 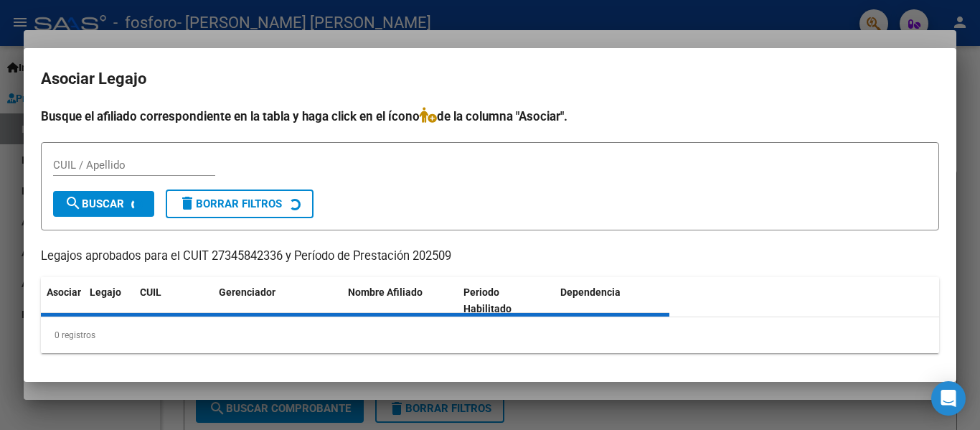 I want to click on button: Buscar, so click(x=103, y=204).